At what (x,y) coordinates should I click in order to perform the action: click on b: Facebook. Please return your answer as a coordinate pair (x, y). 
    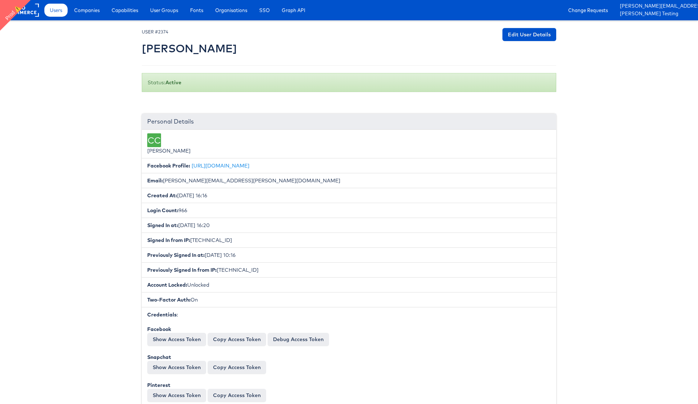
    Looking at the image, I should click on (159, 329).